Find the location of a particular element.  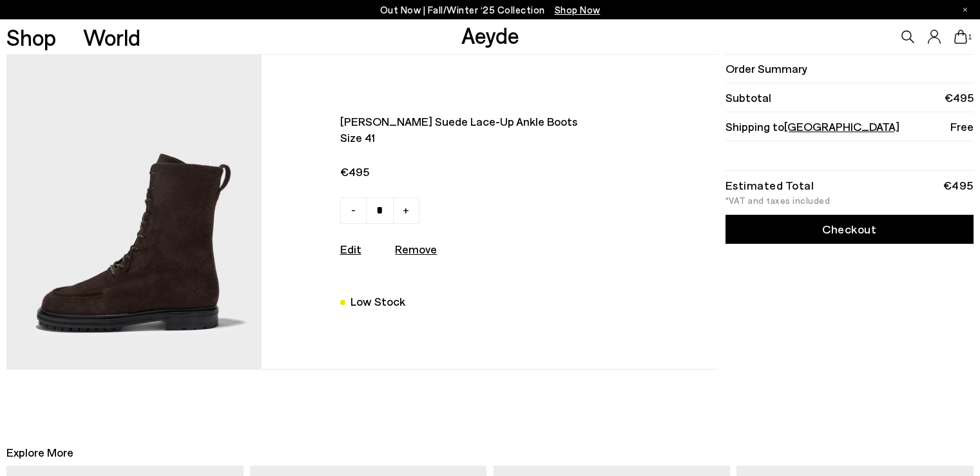

a: Checkout is located at coordinates (849, 229).